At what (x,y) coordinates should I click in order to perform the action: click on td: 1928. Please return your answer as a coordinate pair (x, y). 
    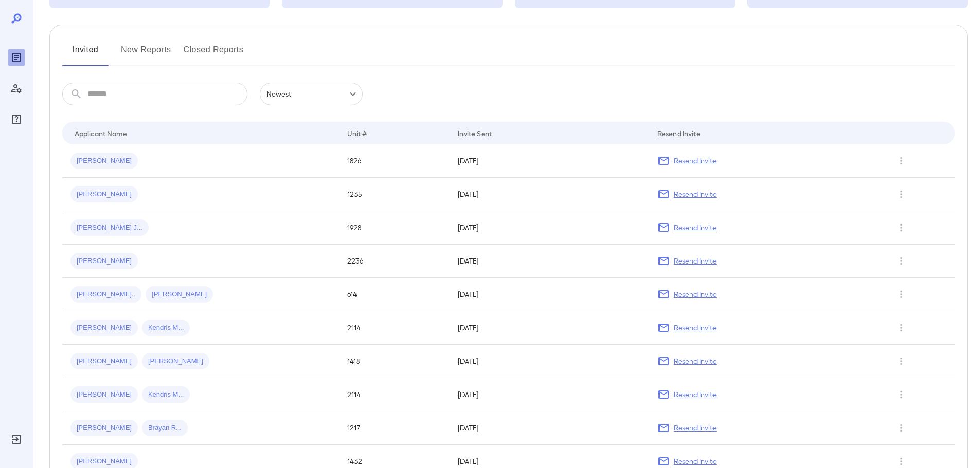
    Looking at the image, I should click on (394, 227).